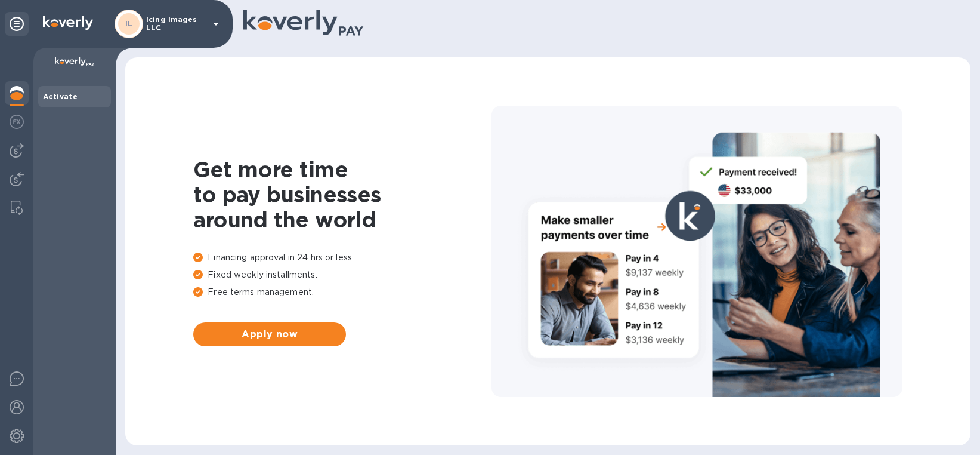 The width and height of the screenshot is (980, 455). I want to click on span: Apply now, so click(270, 334).